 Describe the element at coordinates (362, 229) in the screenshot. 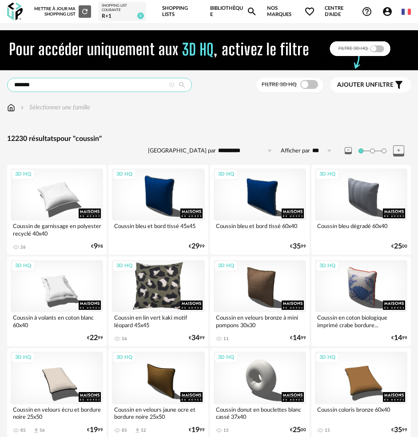

I see `div: Coussin bleu dégradé 60x40` at that location.